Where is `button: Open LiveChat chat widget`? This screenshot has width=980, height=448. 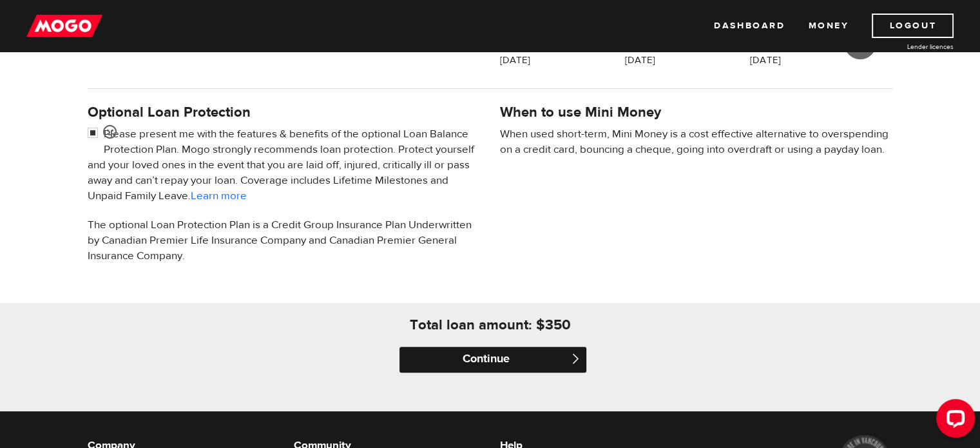 button: Open LiveChat chat widget is located at coordinates (29, 25).